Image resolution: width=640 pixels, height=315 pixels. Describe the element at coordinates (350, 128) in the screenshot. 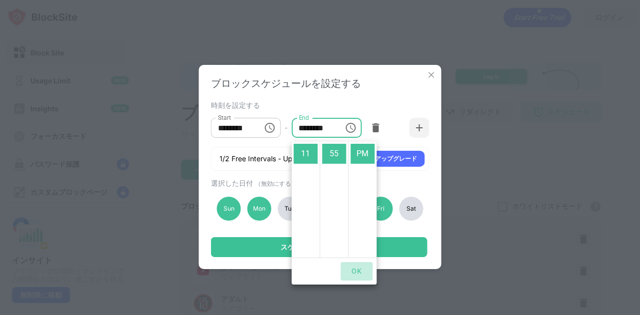

I see `button: Choose time, selected time is 11:55 PM` at that location.